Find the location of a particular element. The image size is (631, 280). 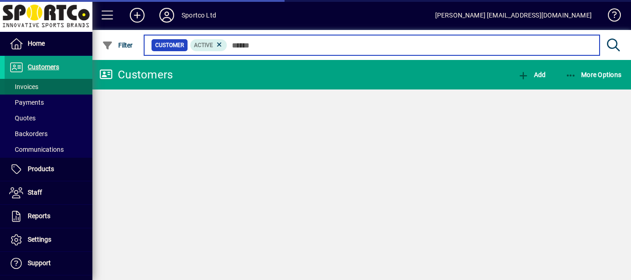

a: Quotes is located at coordinates (49, 118).